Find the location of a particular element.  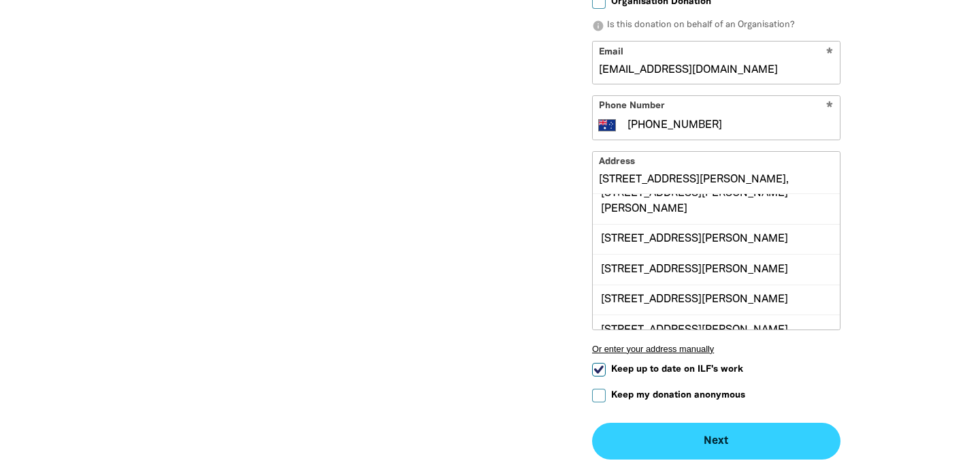

input: Keep up to date on ILF's work is located at coordinates (599, 370).